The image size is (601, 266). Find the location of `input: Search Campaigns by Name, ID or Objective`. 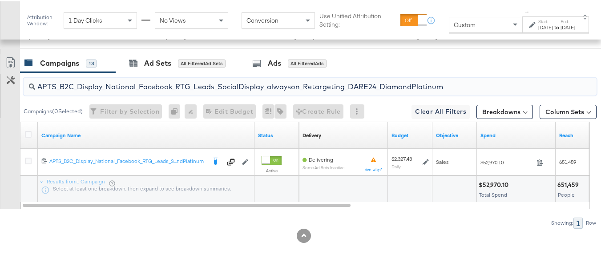

input: Search Campaigns by Name, ID or Objective is located at coordinates (290, 82).